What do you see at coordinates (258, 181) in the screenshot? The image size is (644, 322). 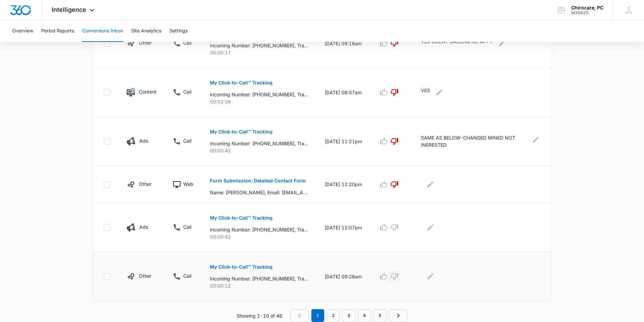 I see `button: Form Submission: Detailed Contact Form` at bounding box center [258, 181].